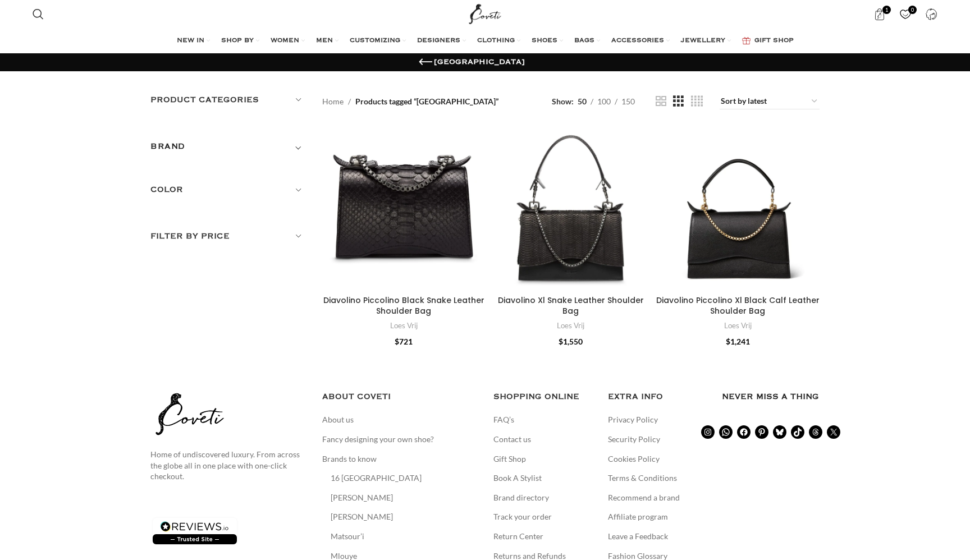  What do you see at coordinates (228, 100) in the screenshot?
I see `h5: Product categories` at bounding box center [228, 100].